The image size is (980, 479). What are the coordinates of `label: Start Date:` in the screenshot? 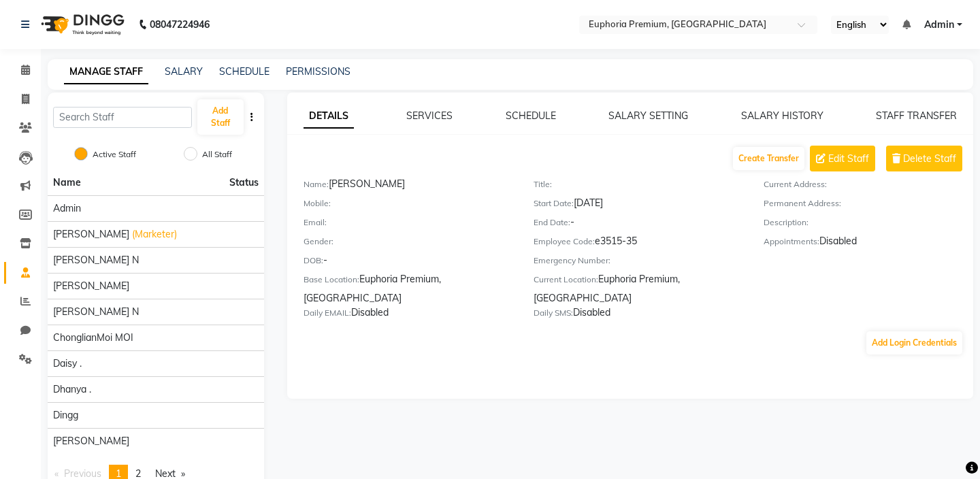 It's located at (554, 204).